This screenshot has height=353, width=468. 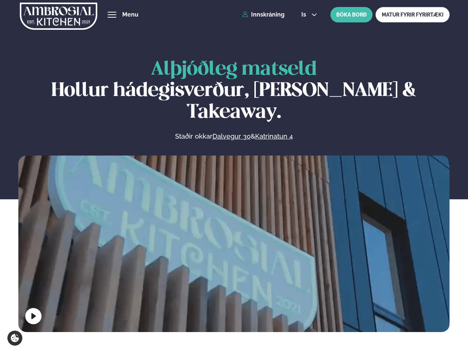 What do you see at coordinates (15, 338) in the screenshot?
I see `a: Cookie settings` at bounding box center [15, 338].